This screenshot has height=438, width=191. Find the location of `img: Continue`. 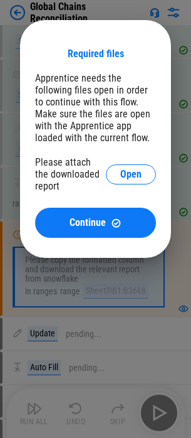

img: Continue is located at coordinates (116, 223).